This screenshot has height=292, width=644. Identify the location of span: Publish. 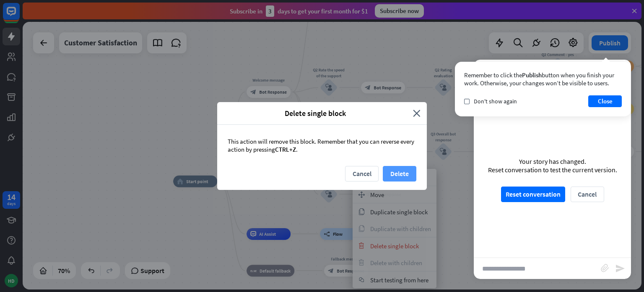
(532, 75).